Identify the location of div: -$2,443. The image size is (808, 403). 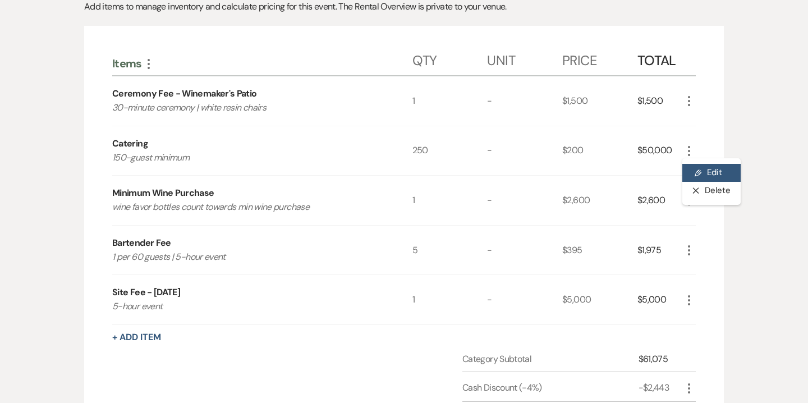
(661, 388).